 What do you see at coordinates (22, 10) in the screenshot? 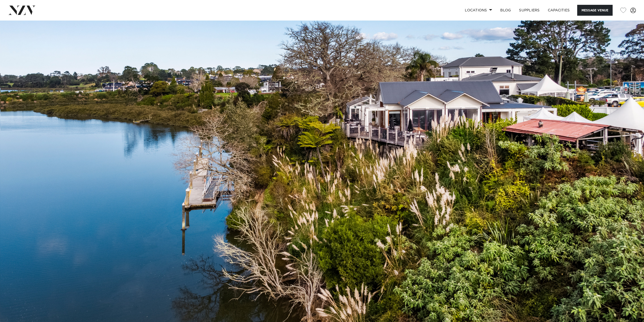
I see `img: nzv-logo.png` at bounding box center [22, 10].